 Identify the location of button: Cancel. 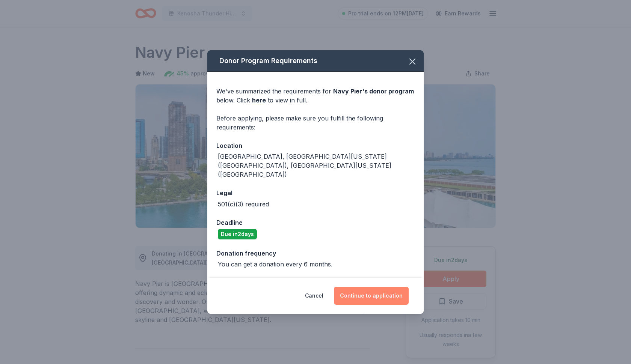
(314, 296).